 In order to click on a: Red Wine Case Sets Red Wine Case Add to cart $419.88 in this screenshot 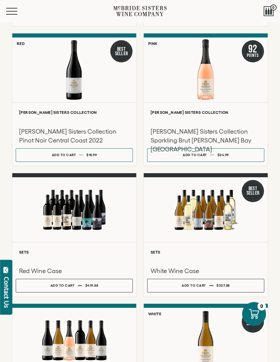, I will do `click(74, 235)`.